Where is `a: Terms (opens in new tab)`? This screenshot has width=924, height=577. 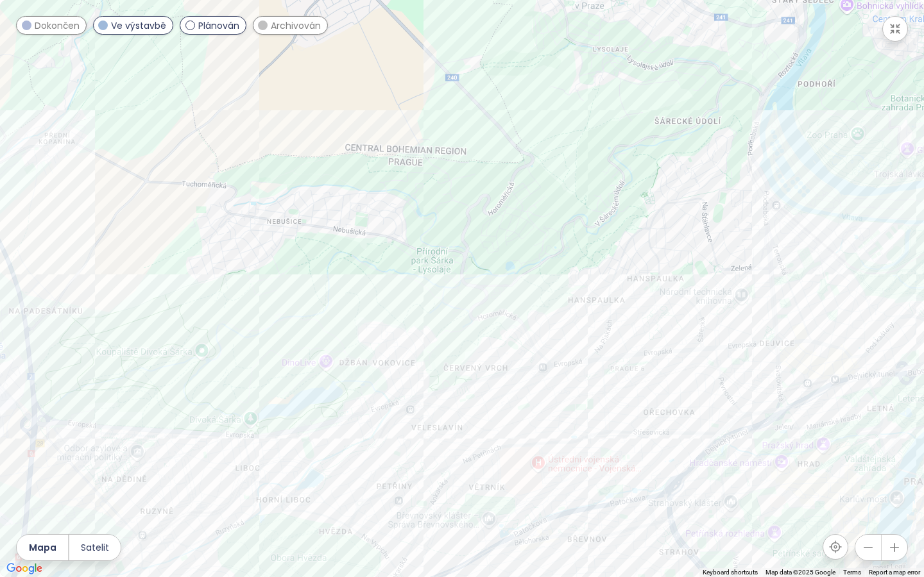 a: Terms (opens in new tab) is located at coordinates (852, 572).